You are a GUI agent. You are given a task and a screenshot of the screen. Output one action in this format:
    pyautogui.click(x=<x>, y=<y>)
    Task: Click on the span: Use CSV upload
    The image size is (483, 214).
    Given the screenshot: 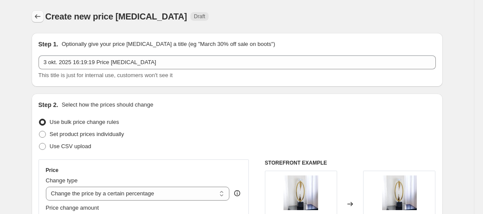 What is the action you would take?
    pyautogui.click(x=70, y=146)
    